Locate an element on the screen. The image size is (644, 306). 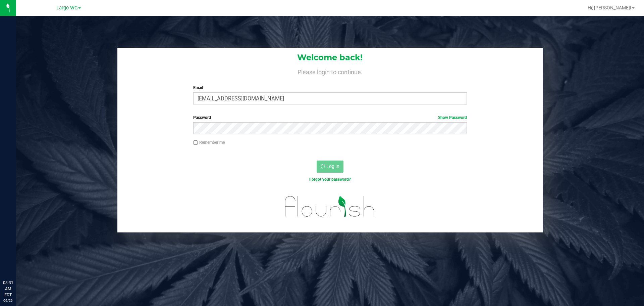
label: Remember me is located at coordinates (209, 142).